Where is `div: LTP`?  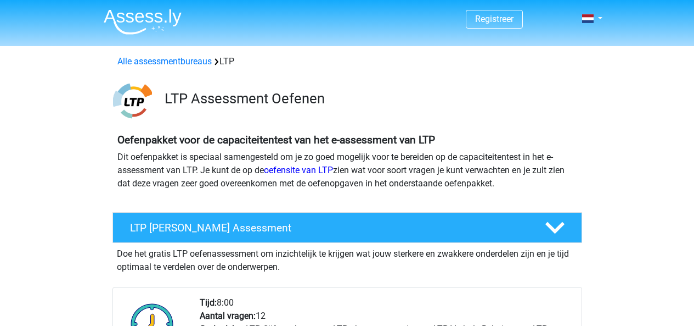 div: LTP is located at coordinates (347, 61).